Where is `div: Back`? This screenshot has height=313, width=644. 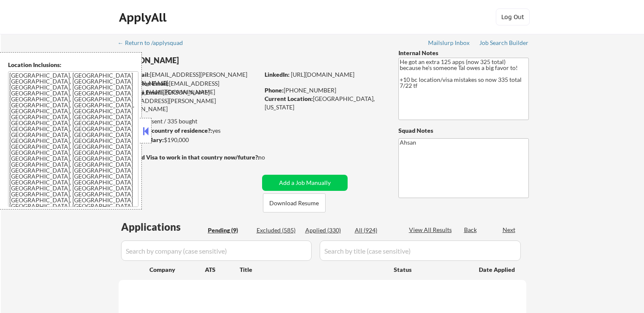
div: Back is located at coordinates (471, 230).